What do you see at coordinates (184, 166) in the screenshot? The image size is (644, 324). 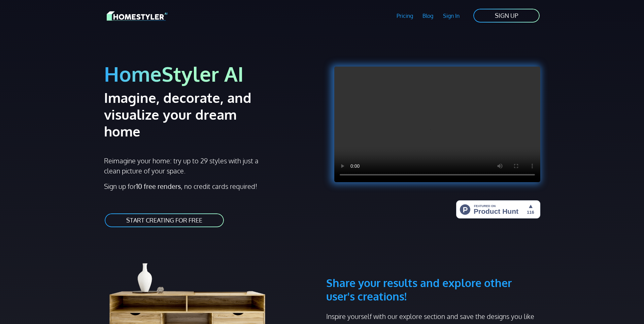 I see `p: Reimagine your home: try up to 29 styles with just a clean picture of your space.` at bounding box center [184, 166].